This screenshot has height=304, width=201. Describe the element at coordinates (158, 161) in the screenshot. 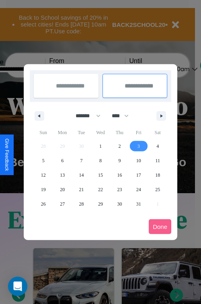

I see `button: 11` at that location.